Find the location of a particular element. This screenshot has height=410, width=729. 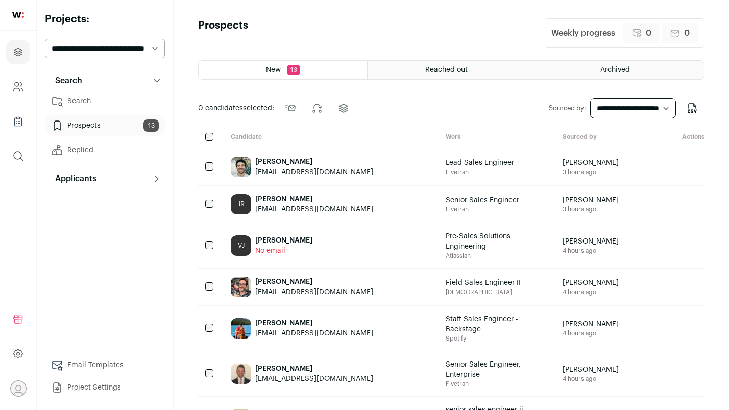

span: Archived is located at coordinates (615, 70).